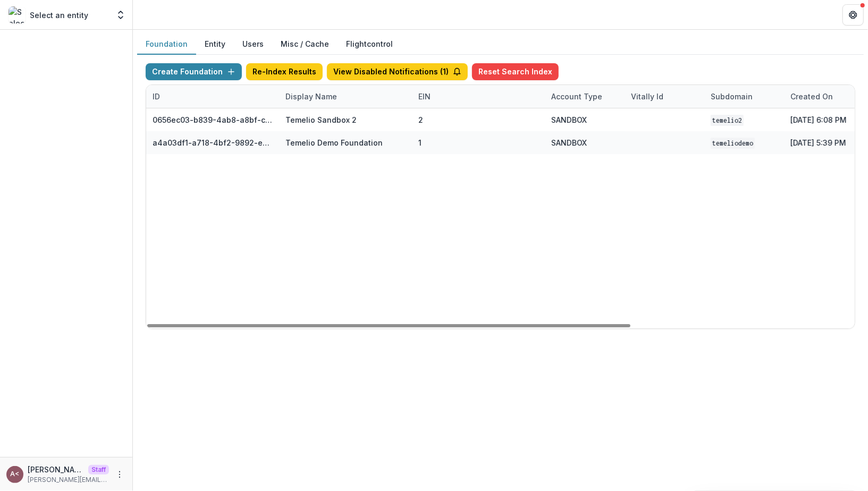 The image size is (868, 491). What do you see at coordinates (215, 44) in the screenshot?
I see `button: Entity` at bounding box center [215, 44].